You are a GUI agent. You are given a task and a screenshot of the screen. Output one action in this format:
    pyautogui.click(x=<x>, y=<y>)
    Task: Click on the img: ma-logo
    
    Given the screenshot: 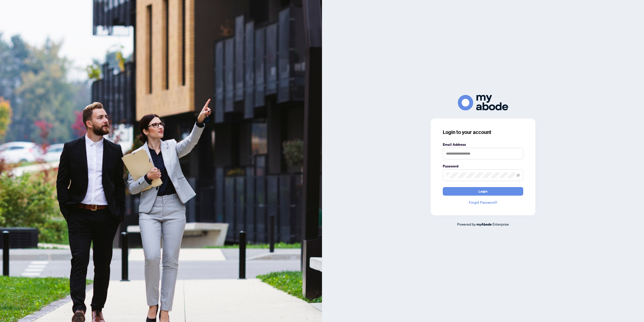 What is the action you would take?
    pyautogui.click(x=483, y=103)
    